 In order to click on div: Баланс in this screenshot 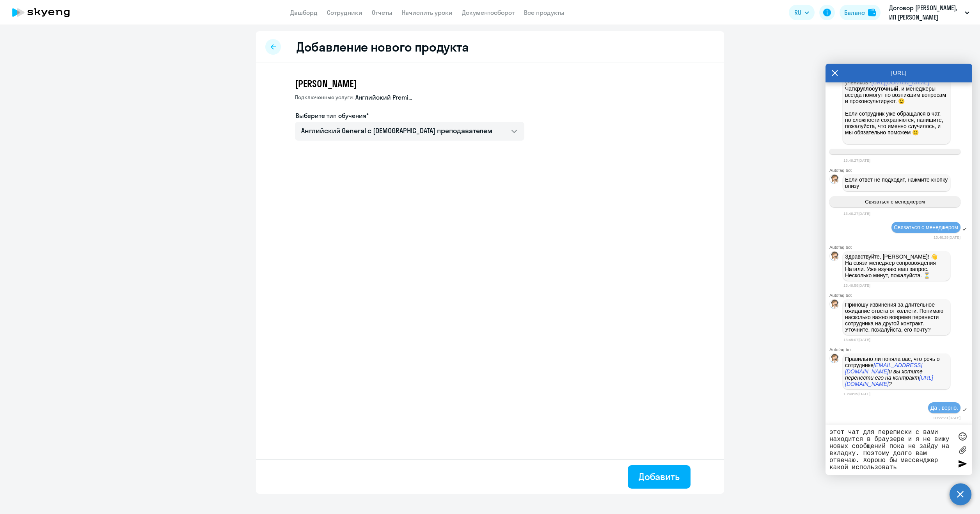, I will do `click(854, 13)`.